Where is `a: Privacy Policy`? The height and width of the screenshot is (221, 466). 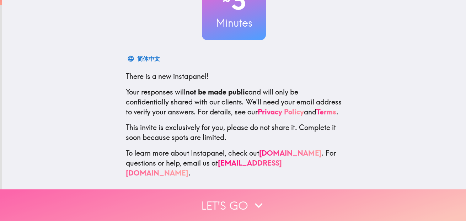
a: Privacy Policy is located at coordinates (281, 112).